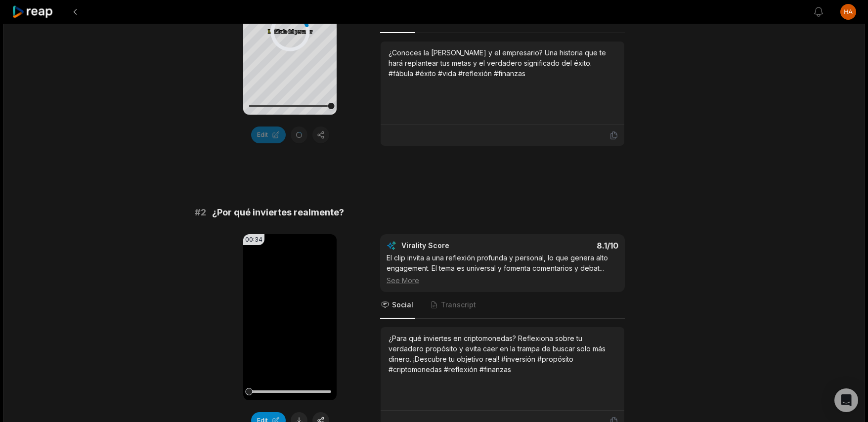  What do you see at coordinates (502, 269) in the screenshot?
I see `div: El clip invita a una reflexión profunda y personal, lo que genera alto engagement. El tema es uni...` at bounding box center [502, 269].